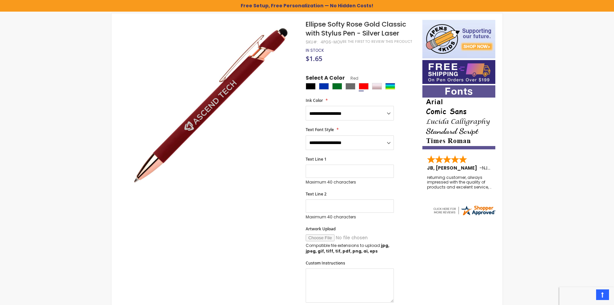  What do you see at coordinates (350, 248) in the screenshot?
I see `p: Compatible file extensions to upload:` at bounding box center [350, 248].